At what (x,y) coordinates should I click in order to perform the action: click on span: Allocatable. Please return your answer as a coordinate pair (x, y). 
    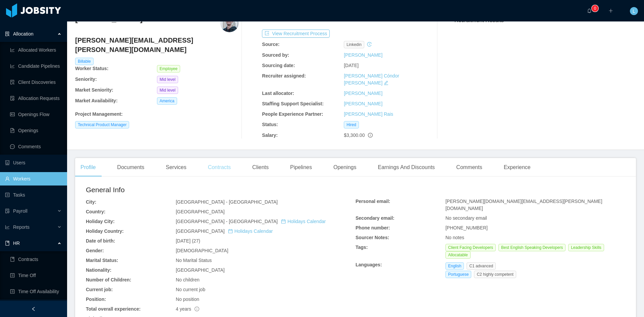
    Looking at the image, I should click on (458, 255).